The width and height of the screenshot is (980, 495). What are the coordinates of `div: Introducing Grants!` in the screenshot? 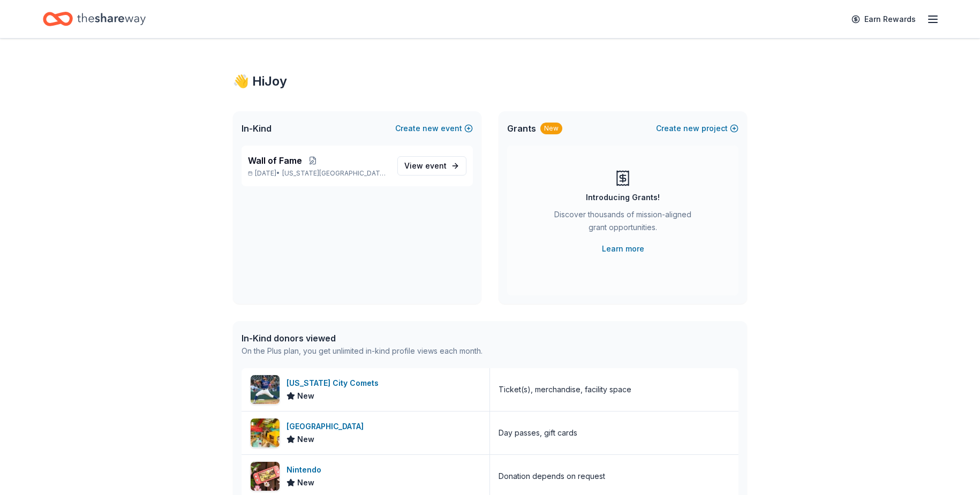 It's located at (623, 198).